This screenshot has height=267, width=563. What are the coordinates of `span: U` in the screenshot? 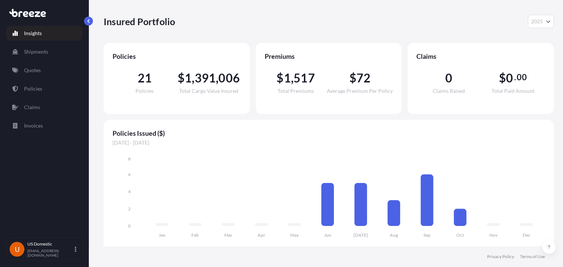 It's located at (17, 250).